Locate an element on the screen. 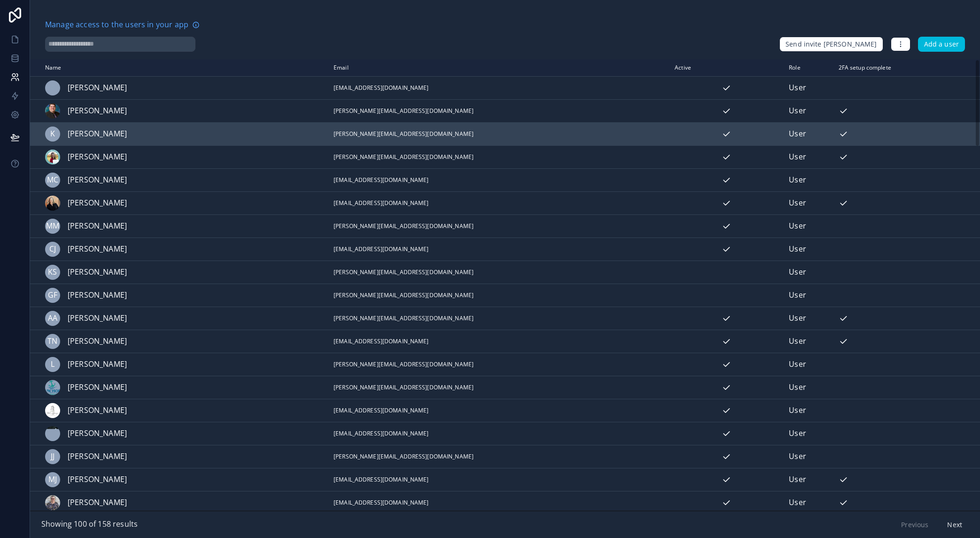 The image size is (980, 538). span: CJ is located at coordinates (52, 249).